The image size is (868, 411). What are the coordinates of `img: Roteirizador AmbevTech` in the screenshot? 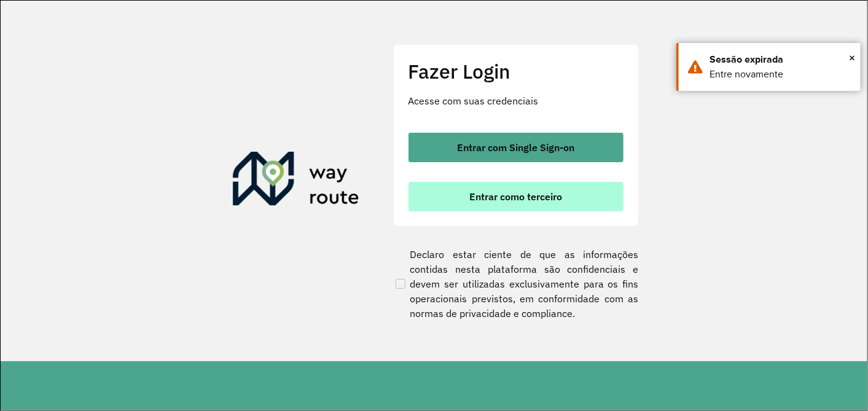 It's located at (296, 181).